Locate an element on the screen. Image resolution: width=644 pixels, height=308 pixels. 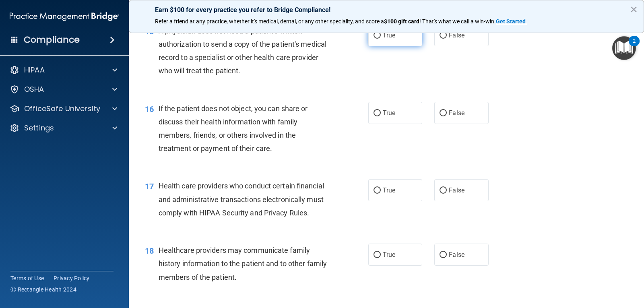
button: Open Resource Center, 2 new notifications is located at coordinates (624, 48).